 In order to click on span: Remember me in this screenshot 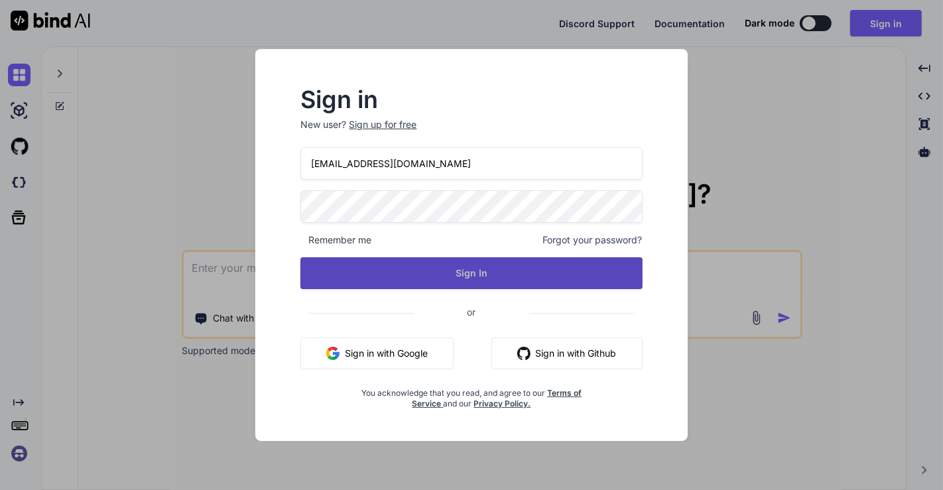, I will do `click(336, 240)`.